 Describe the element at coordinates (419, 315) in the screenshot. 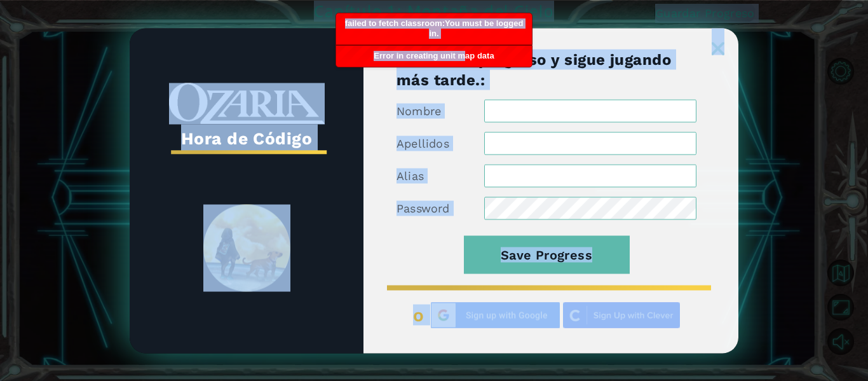

I see `span: o` at that location.